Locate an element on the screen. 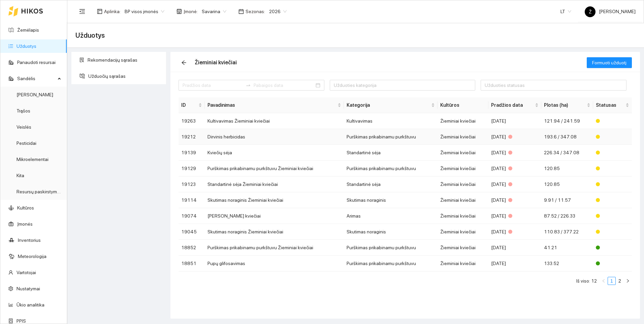 The width and height of the screenshot is (644, 324). th: this column's title is Plotas (ha),this column is sortable is located at coordinates (567, 105).